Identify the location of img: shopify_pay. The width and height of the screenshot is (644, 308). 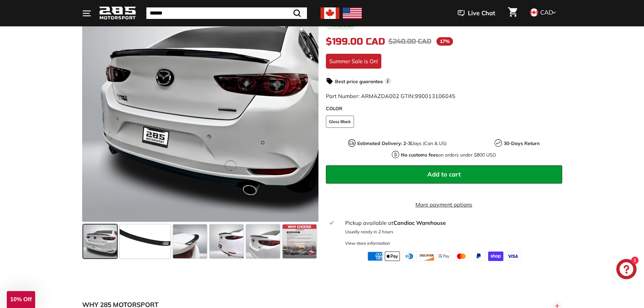
(496, 256).